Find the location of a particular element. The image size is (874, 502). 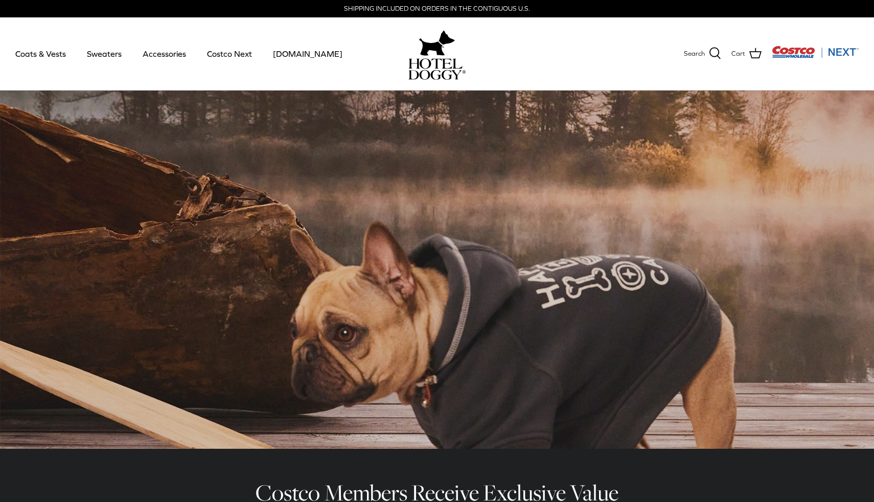

a: Search is located at coordinates (703, 54).